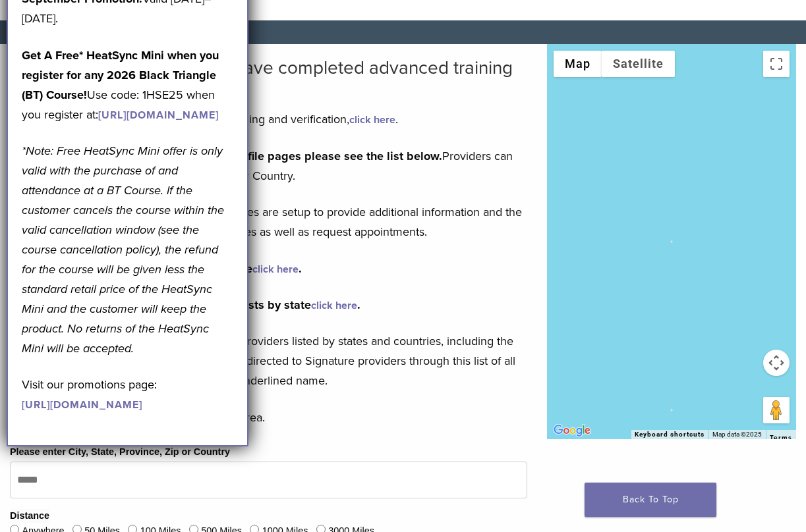 The image size is (806, 532). What do you see at coordinates (120, 453) in the screenshot?
I see `label: Please enter City, State, Province, Zip or Country` at bounding box center [120, 453].